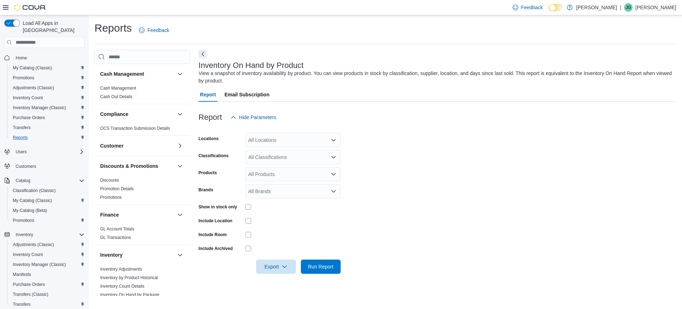 This screenshot has height=309, width=682. Describe the element at coordinates (206, 190) in the screenshot. I see `label: Brands` at that location.